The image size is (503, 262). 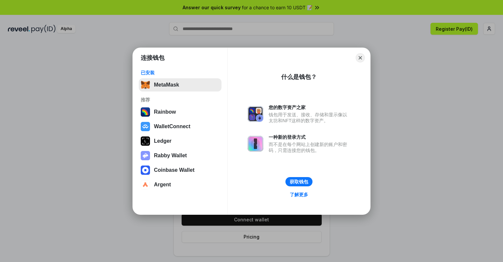 I want to click on div: Ledger, so click(x=163, y=141).